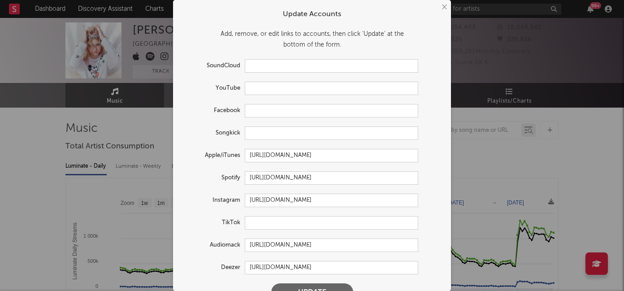  Describe the element at coordinates (214, 111) in the screenshot. I see `label: Facebook` at that location.